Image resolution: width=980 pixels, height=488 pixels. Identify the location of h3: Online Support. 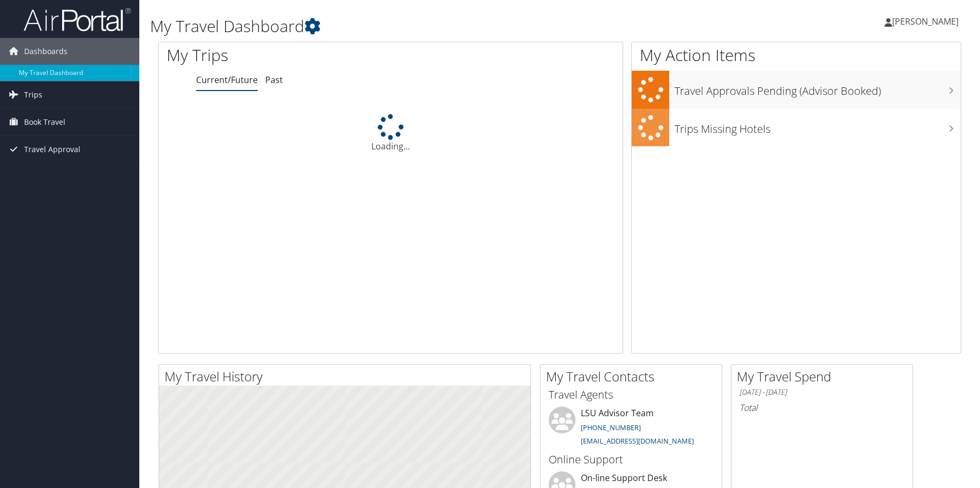
(631, 460).